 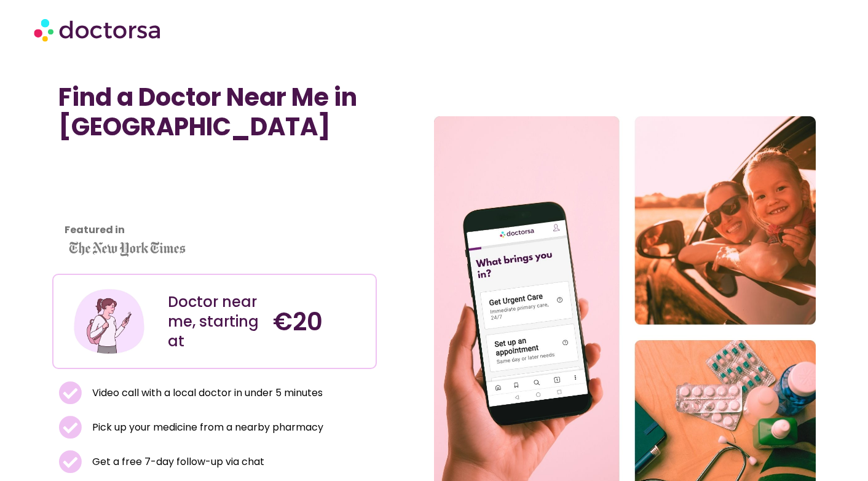 I want to click on span: Get a free 7-day follow-up via chat, so click(x=177, y=462).